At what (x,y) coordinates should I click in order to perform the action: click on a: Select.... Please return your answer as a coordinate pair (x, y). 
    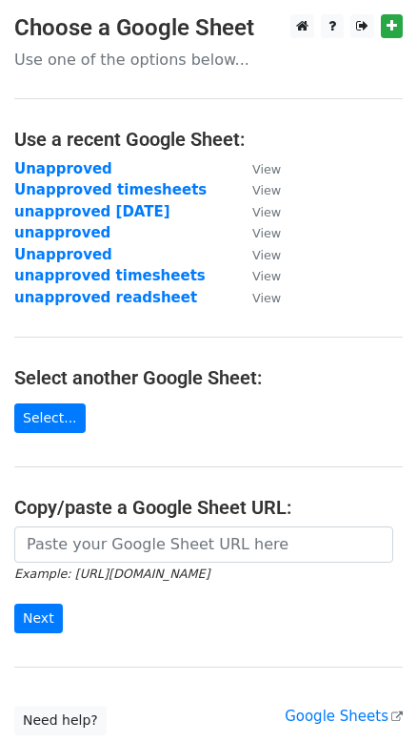
    Looking at the image, I should click on (50, 417).